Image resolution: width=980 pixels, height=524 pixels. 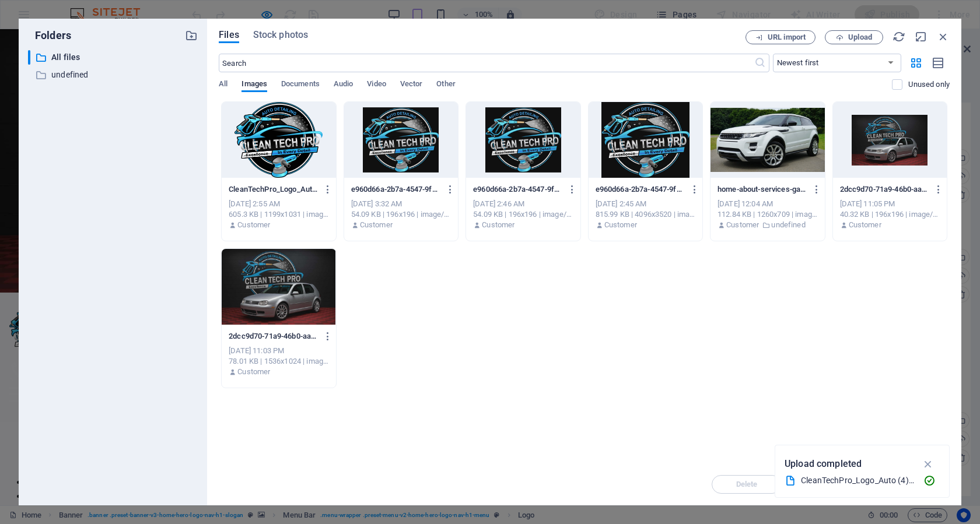 What do you see at coordinates (859, 37) in the screenshot?
I see `span: Upload` at bounding box center [859, 37].